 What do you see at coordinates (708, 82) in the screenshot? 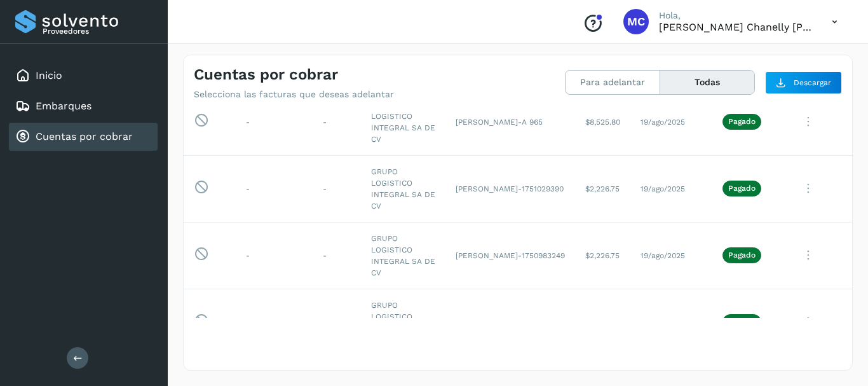
I see `button: Todas` at bounding box center [708, 82].